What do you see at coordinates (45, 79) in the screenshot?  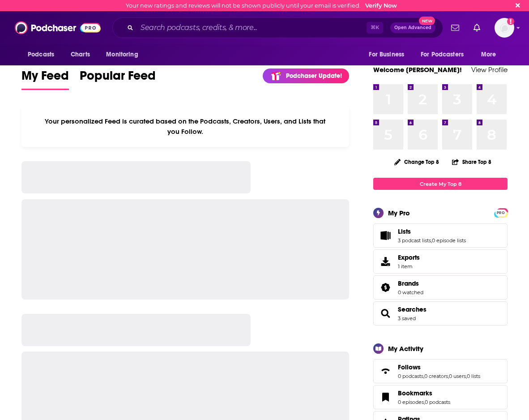 I see `a: My Feed` at bounding box center [45, 79].